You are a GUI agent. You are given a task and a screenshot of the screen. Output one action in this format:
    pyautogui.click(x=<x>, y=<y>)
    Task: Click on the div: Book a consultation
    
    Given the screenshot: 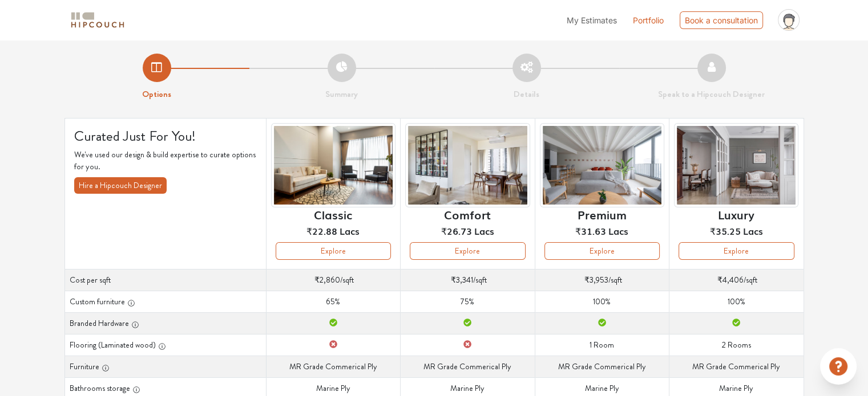 What is the action you would take?
    pyautogui.click(x=721, y=20)
    